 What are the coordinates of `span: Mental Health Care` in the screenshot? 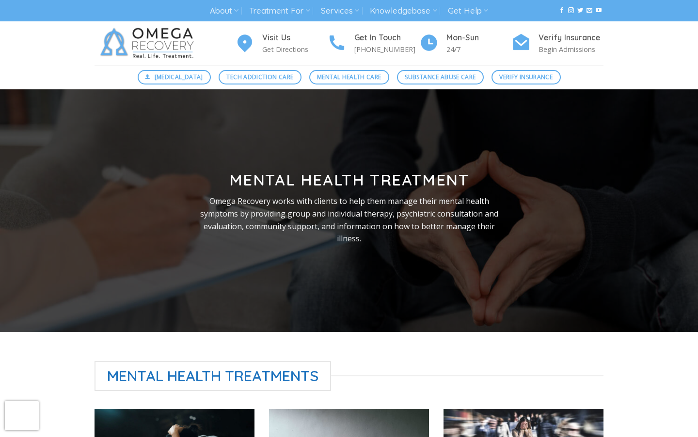 It's located at (349, 77).